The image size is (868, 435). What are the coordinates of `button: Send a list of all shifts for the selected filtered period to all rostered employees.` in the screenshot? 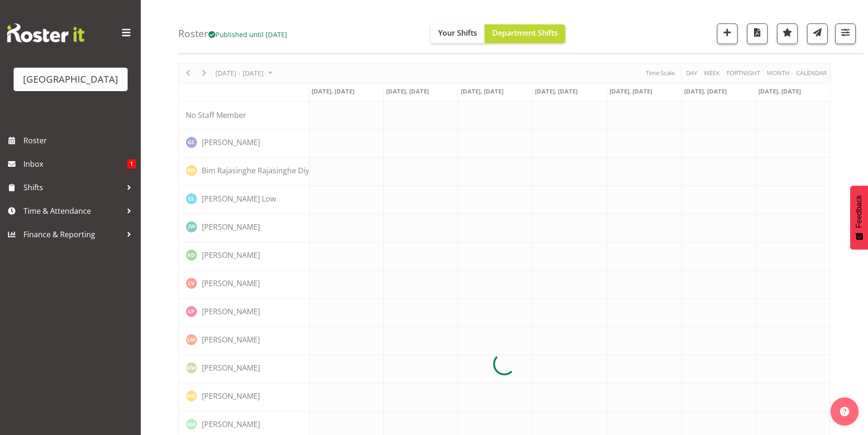 It's located at (817, 34).